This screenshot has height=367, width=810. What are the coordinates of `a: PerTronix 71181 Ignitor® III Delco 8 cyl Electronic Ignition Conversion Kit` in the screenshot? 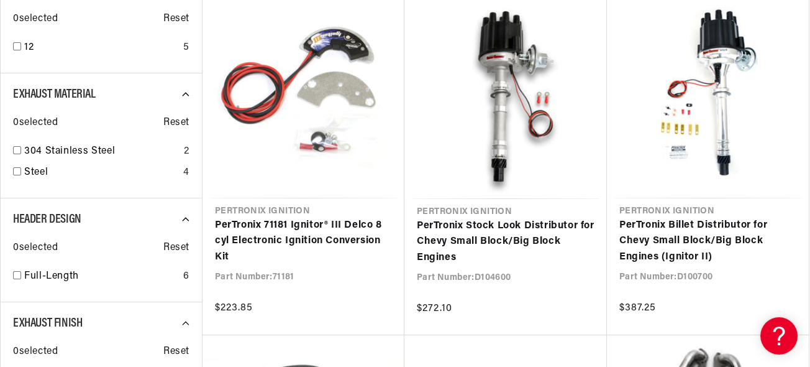 It's located at (303, 241).